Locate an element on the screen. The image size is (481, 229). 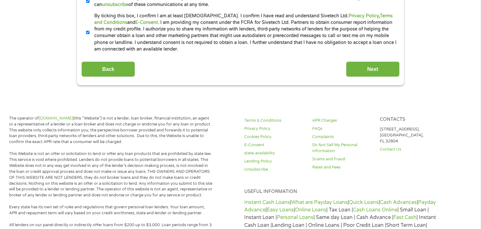
a: Cash Advances is located at coordinates (398, 202).